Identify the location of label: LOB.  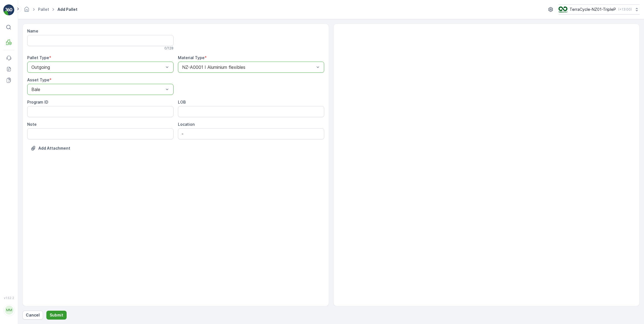
(182, 102).